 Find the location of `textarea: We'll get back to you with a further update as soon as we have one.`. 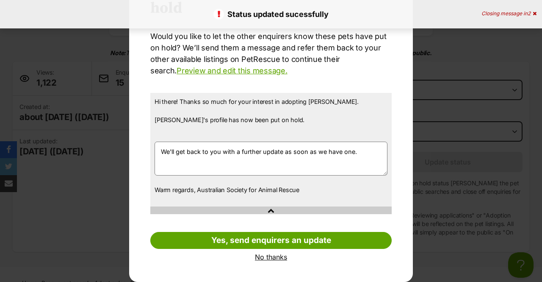

textarea: We'll get back to you with a further update as soon as we have one. is located at coordinates (271, 158).